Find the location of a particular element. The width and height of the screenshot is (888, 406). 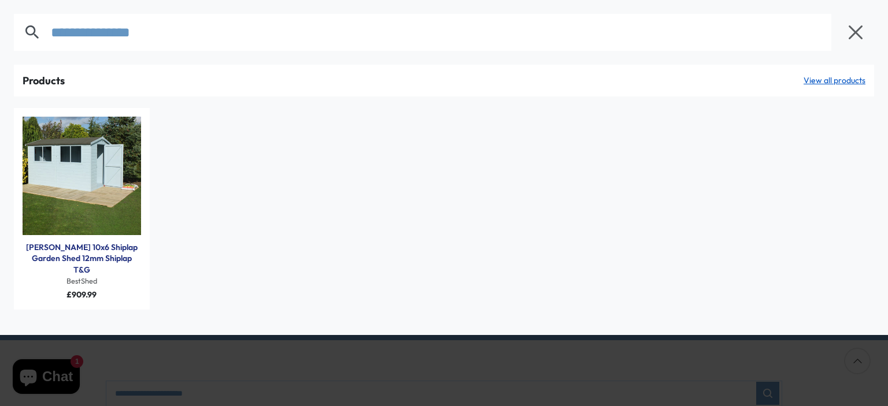

div: Lewis 10x6 Shiplap Garden Shed 12mm Shiplap T&G is located at coordinates (81, 259).